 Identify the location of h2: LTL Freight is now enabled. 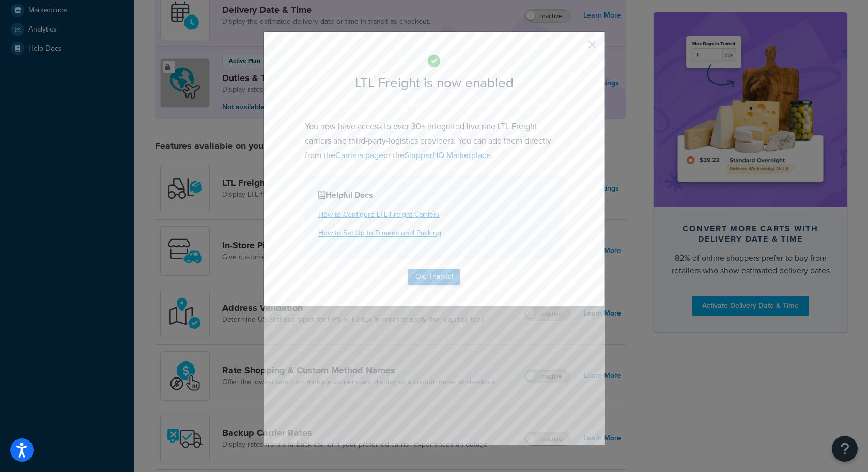
(434, 83).